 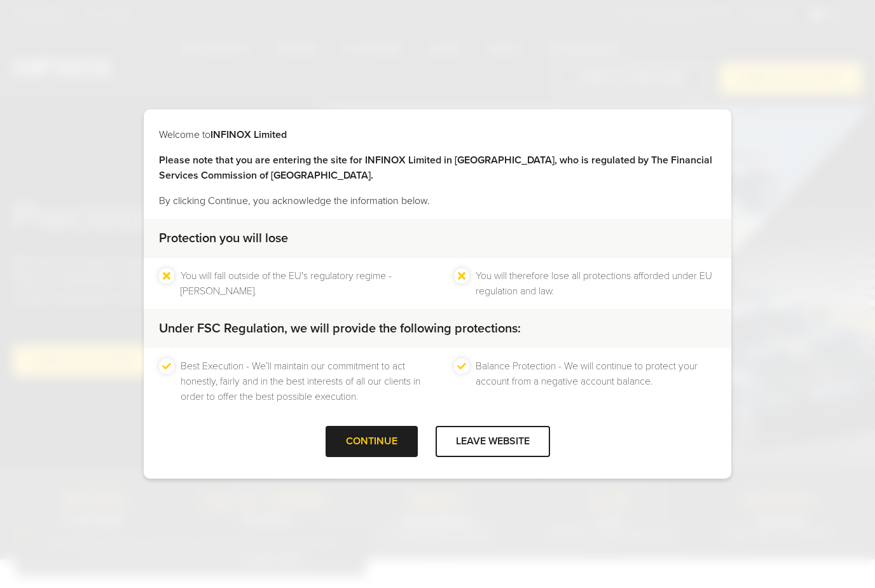 I want to click on strong: Protection you will lose, so click(x=223, y=238).